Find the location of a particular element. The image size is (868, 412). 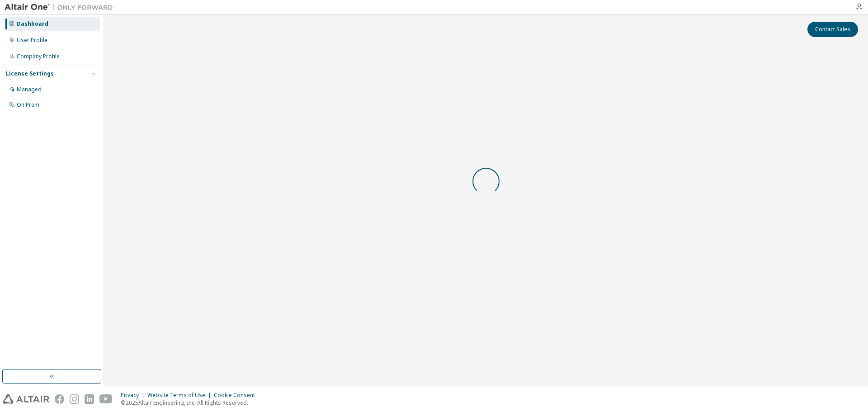

p: © 2025 Altair Engineering, Inc. All Rights Reserved. is located at coordinates (190, 402).